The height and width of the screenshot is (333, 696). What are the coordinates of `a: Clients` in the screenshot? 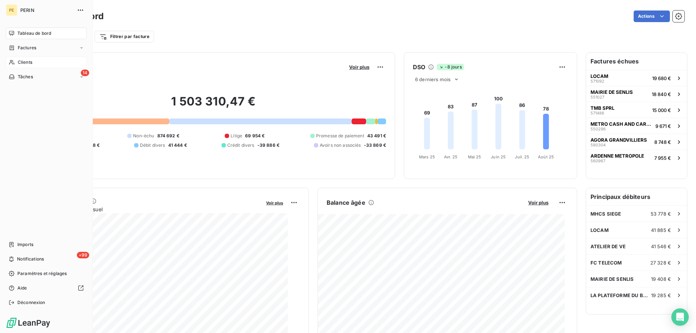 It's located at (46, 62).